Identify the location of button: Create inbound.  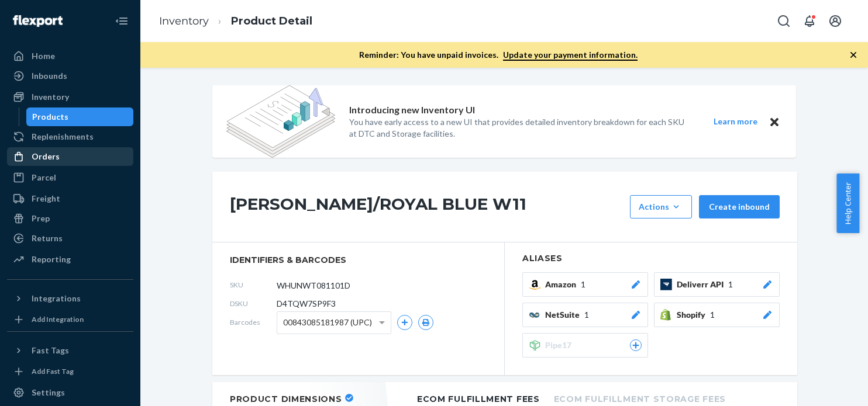
(740, 207).